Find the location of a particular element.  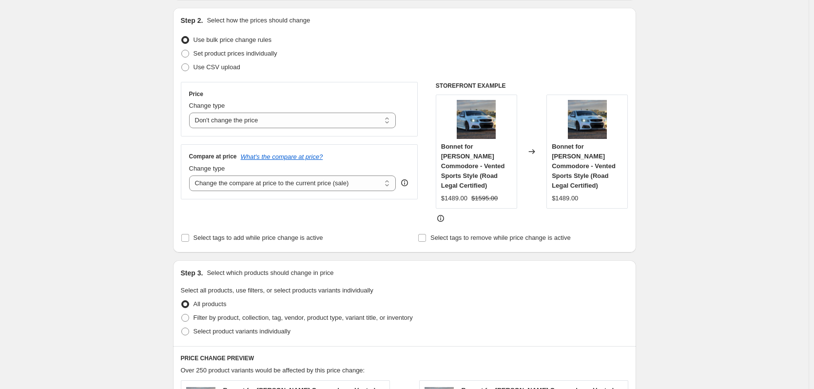

span: Select tags to remove while price change is active is located at coordinates (501, 237).